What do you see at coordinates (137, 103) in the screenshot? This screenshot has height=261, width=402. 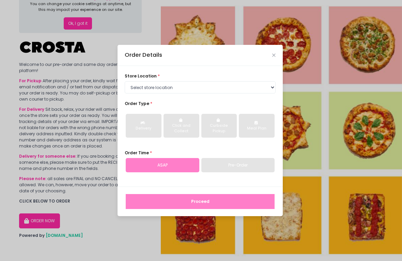 I see `span: Order Type` at bounding box center [137, 103].